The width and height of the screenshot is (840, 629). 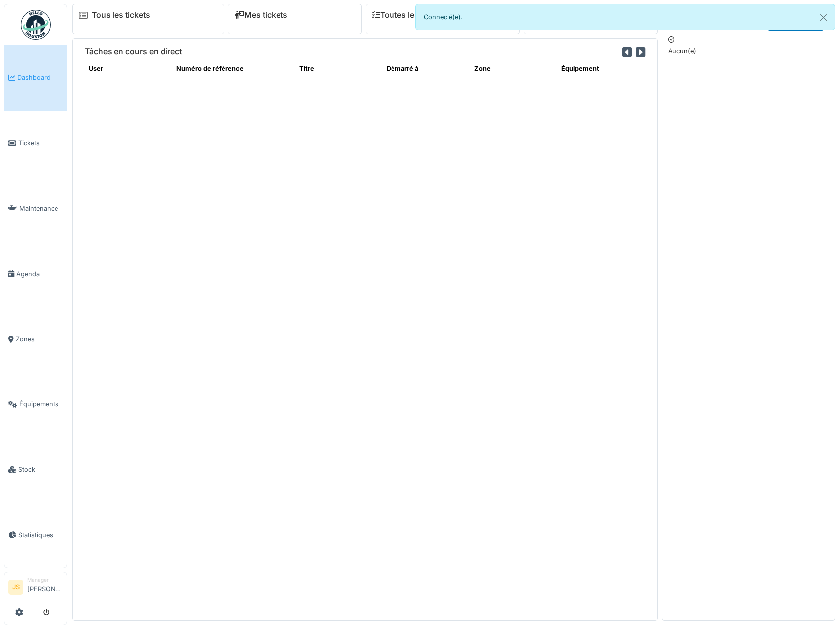 I want to click on div: Connecté(e)., so click(x=625, y=17).